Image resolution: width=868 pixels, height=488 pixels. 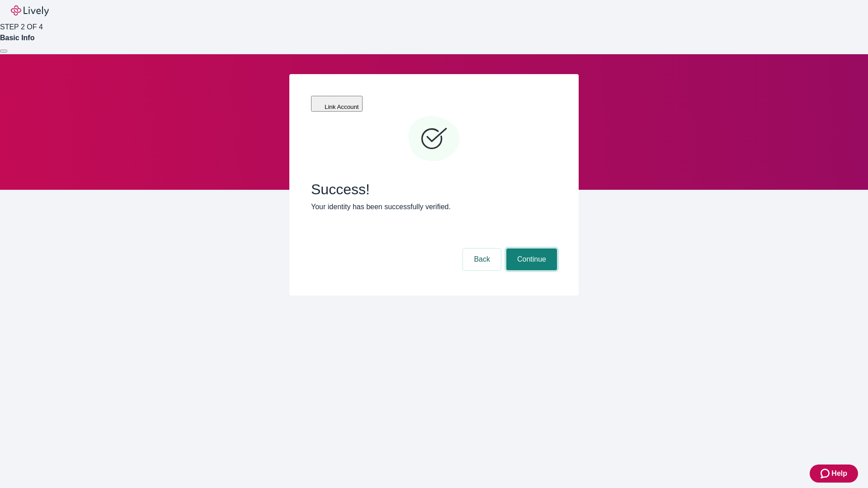 I want to click on img: Lively, so click(x=30, y=11).